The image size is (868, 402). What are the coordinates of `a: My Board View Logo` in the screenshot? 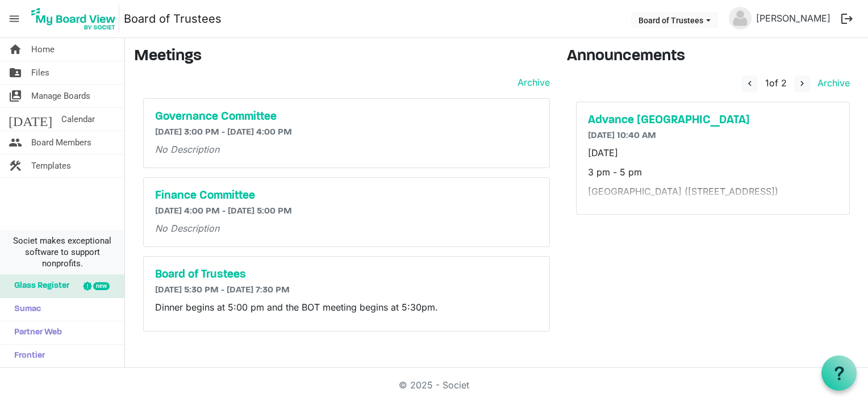 It's located at (76, 19).